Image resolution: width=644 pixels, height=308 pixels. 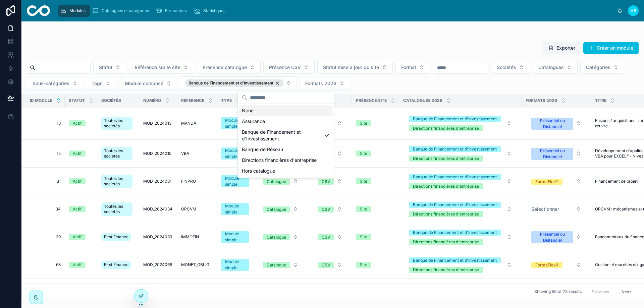 What do you see at coordinates (176, 11) in the screenshot?
I see `span: Formateurs` at bounding box center [176, 11].